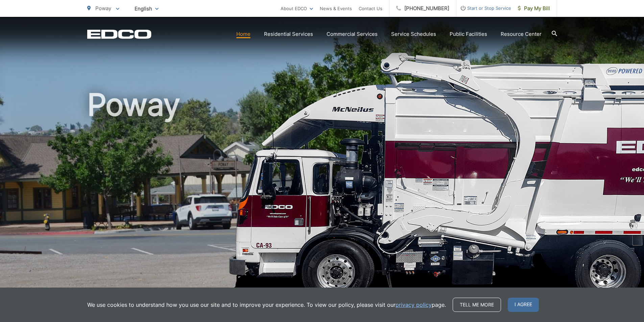  Describe the element at coordinates (336, 8) in the screenshot. I see `a: News & Events` at that location.